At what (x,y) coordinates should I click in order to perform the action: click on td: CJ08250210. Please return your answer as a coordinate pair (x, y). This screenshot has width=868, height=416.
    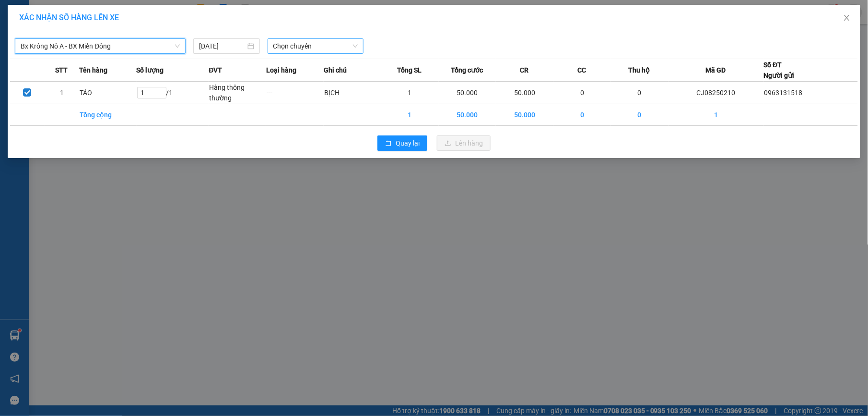
    Looking at the image, I should click on (716, 93).